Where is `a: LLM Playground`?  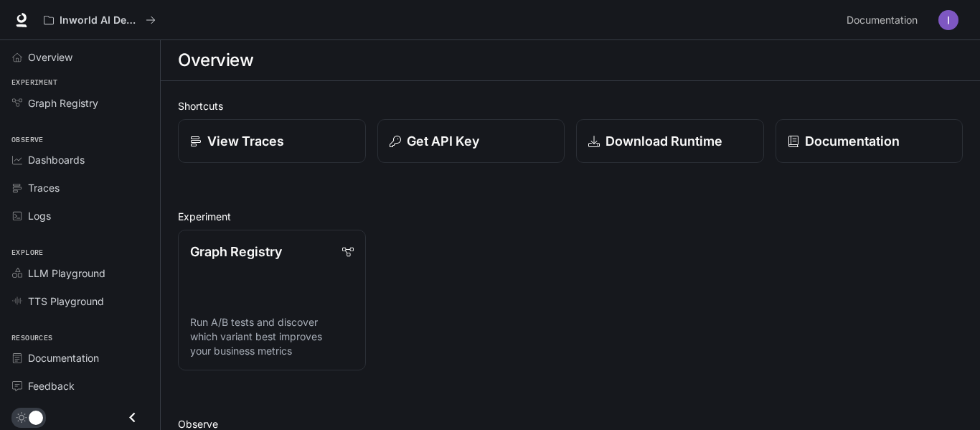 a: LLM Playground is located at coordinates (80, 273).